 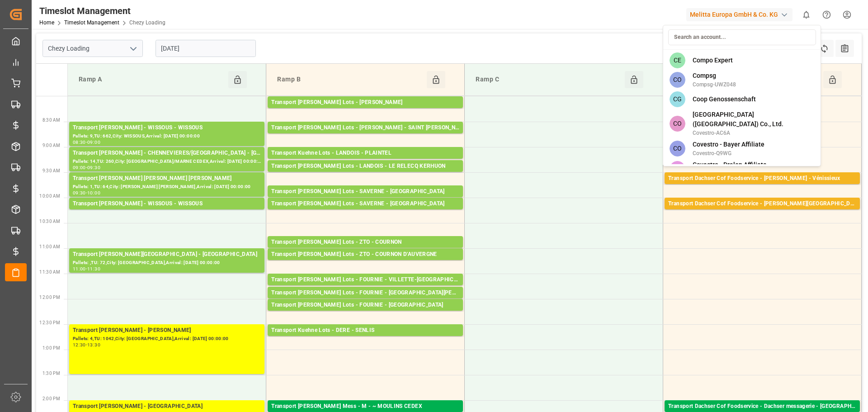 I want to click on span: Covestro - Dralon Affiliate, so click(x=730, y=164).